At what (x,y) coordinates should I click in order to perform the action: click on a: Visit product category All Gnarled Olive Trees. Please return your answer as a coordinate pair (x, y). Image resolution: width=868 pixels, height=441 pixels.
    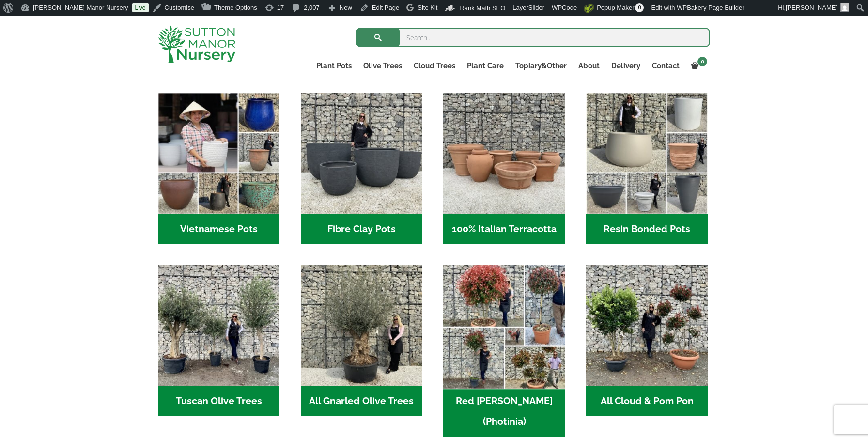
    Looking at the image, I should click on (362, 341).